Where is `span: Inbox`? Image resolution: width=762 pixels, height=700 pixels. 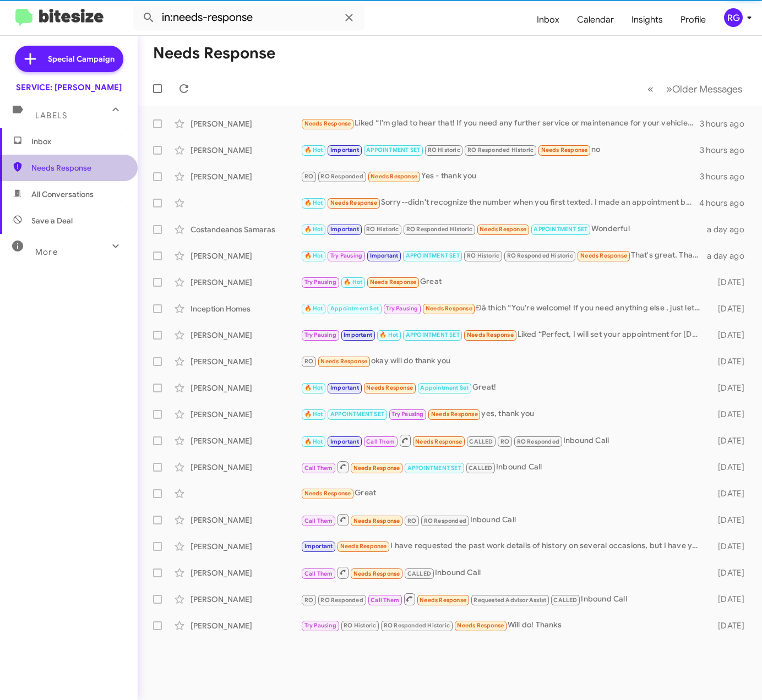
span: Inbox is located at coordinates (78, 142).